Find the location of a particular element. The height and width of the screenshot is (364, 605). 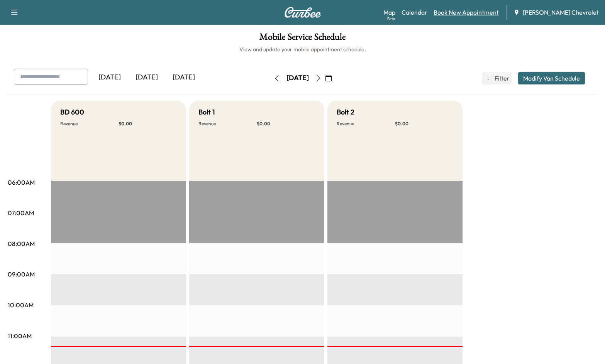

p: 08:00AM is located at coordinates (21, 244).